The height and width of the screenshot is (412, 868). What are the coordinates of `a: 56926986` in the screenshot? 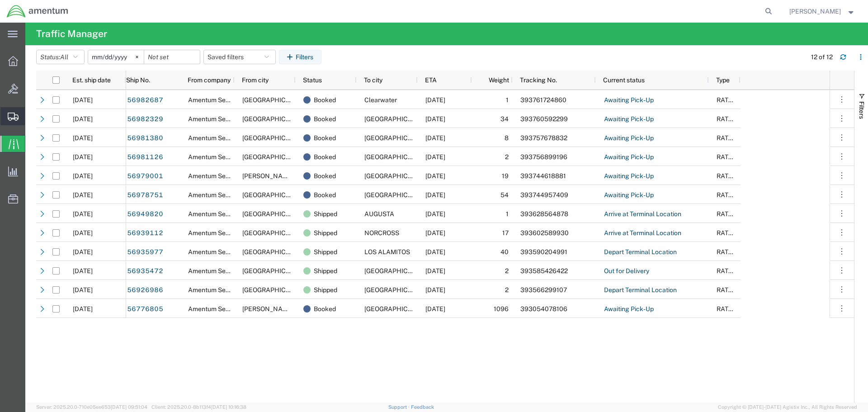 It's located at (145, 291).